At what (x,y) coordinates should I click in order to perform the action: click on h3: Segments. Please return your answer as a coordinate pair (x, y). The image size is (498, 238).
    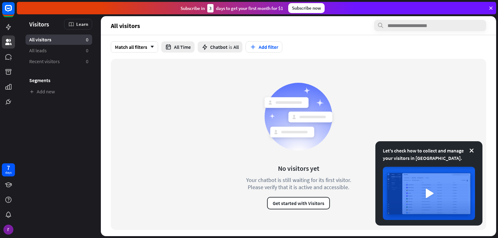
    Looking at the image, I should click on (59, 80).